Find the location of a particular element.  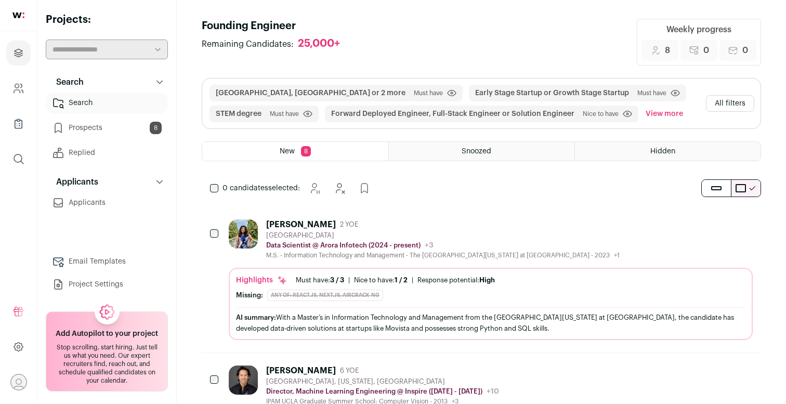

a: Replied is located at coordinates (107, 153).